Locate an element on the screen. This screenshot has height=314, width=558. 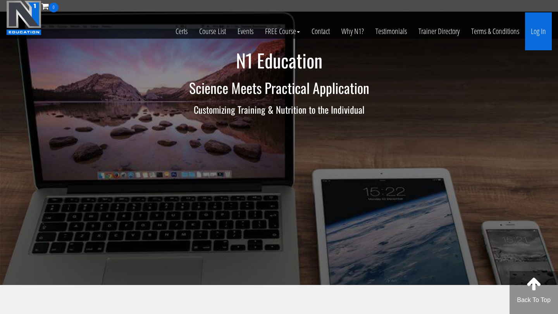
h3: Customizing Training & Nutrition to the Individual is located at coordinates (279, 110).